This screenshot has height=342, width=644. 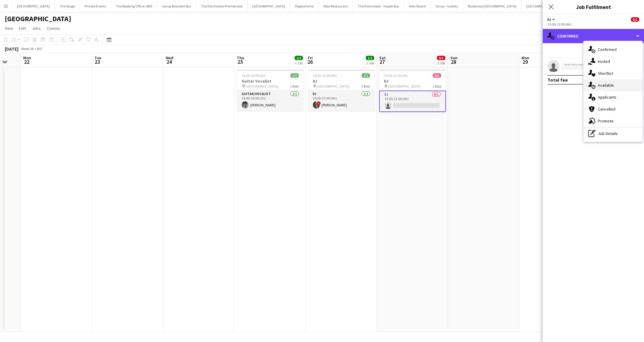 What do you see at coordinates (453, 62) in the screenshot?
I see `span: 28` at bounding box center [453, 62].